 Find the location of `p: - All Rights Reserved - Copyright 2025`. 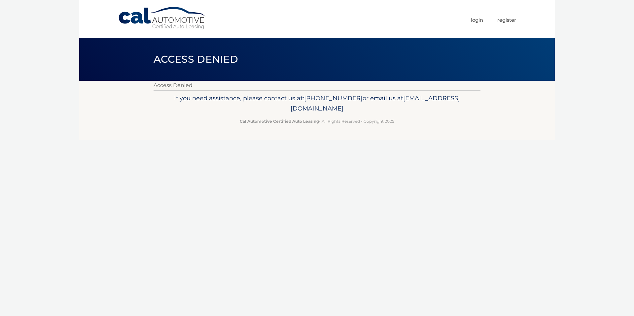

p: - All Rights Reserved - Copyright 2025 is located at coordinates (317, 121).